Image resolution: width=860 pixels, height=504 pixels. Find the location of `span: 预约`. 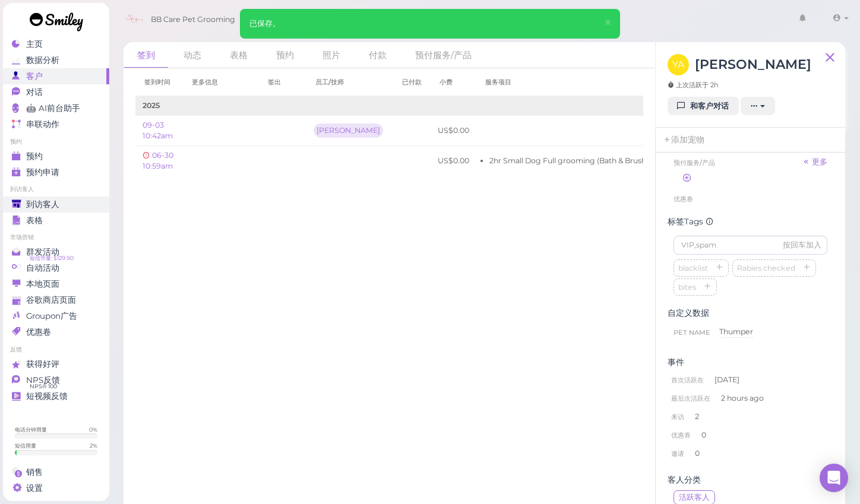

span: 预约 is located at coordinates (34, 156).